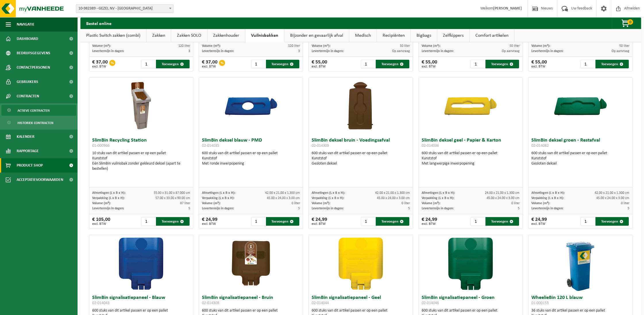 This screenshot has height=315, width=644. Describe the element at coordinates (173, 198) in the screenshot. I see `span: 57.00 x 33.00 x 90.00 cm` at that location.